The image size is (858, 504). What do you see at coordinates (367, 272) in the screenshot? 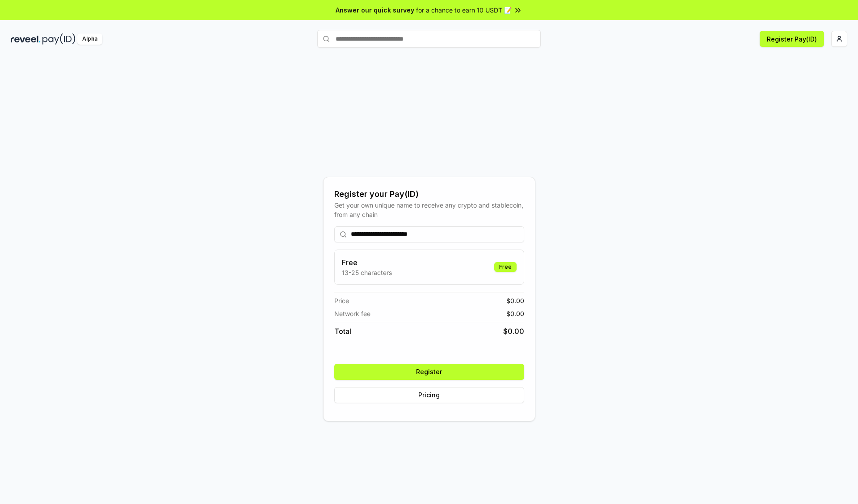
I see `p: 13-25 characters` at bounding box center [367, 272].